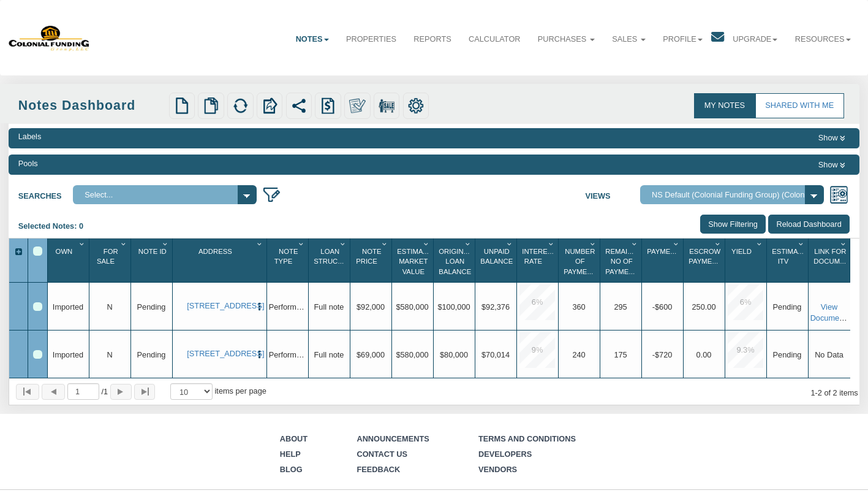 The height and width of the screenshot is (493, 868). Describe the element at coordinates (152, 306) in the screenshot. I see `span: Pending` at that location.